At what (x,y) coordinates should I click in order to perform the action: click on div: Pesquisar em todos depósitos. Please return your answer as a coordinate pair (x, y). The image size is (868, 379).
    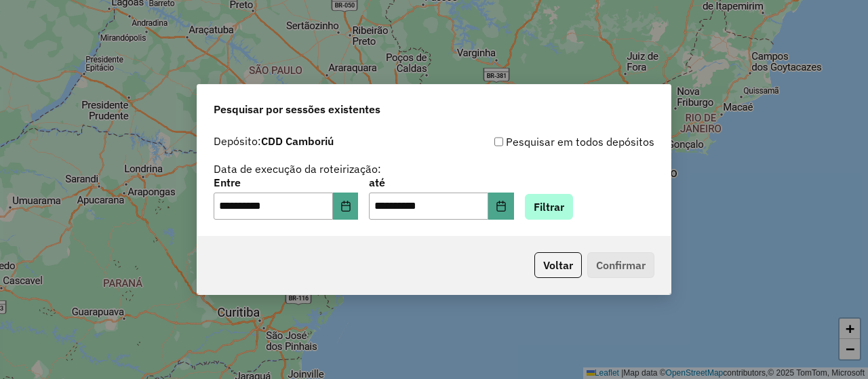
    Looking at the image, I should click on (543, 142).